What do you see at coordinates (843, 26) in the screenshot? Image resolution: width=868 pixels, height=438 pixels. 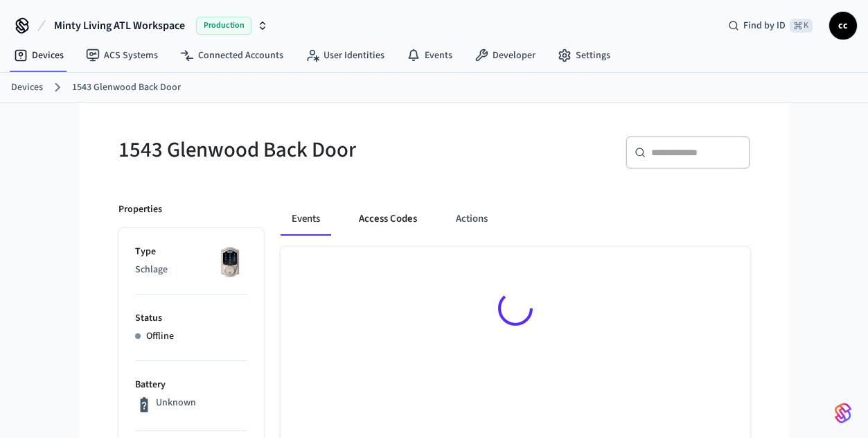 I see `span: cc` at bounding box center [843, 26].